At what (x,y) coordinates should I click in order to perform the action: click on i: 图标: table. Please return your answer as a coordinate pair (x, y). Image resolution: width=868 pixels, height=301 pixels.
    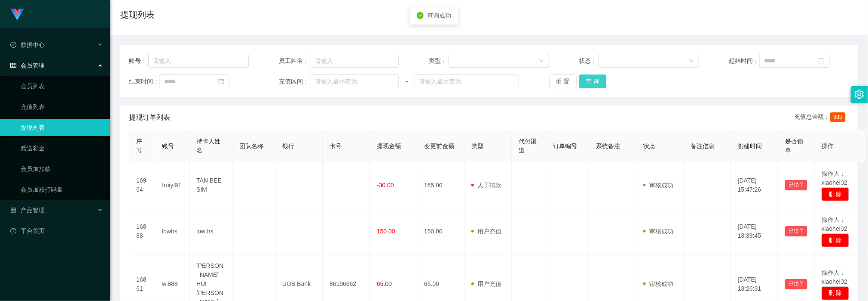
    Looking at the image, I should click on (13, 65).